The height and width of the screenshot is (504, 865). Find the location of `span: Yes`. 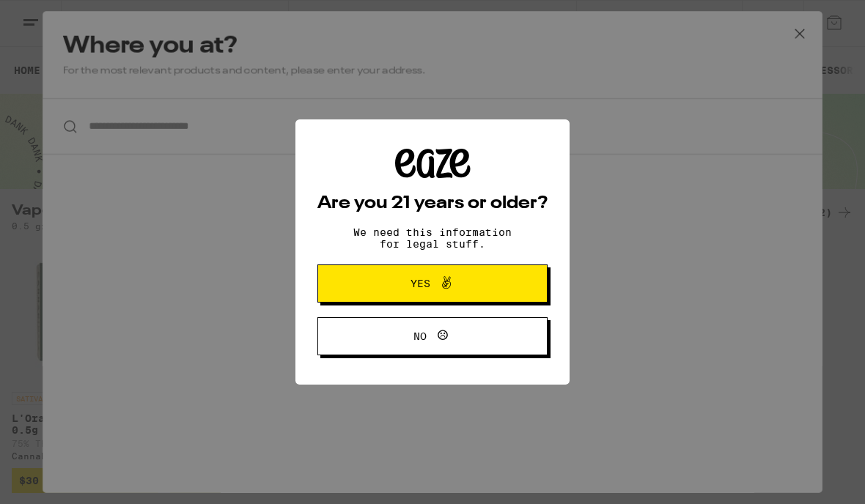

span: Yes is located at coordinates (420, 283).